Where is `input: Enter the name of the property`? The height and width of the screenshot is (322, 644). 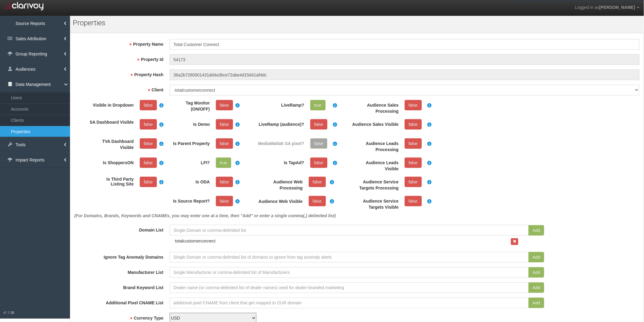
input: Enter the name of the property is located at coordinates (404, 44).